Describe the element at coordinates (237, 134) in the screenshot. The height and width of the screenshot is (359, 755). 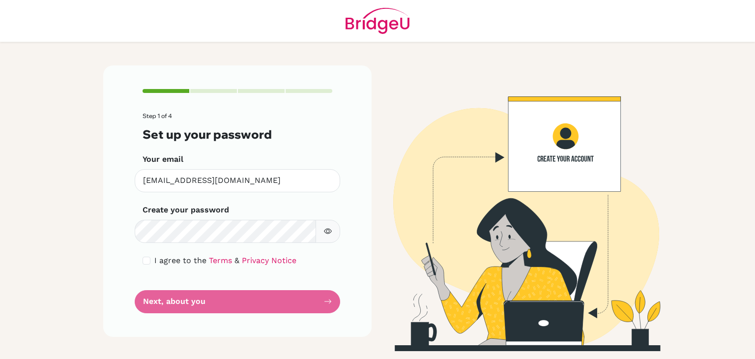
I see `h3: Set up your password` at that location.